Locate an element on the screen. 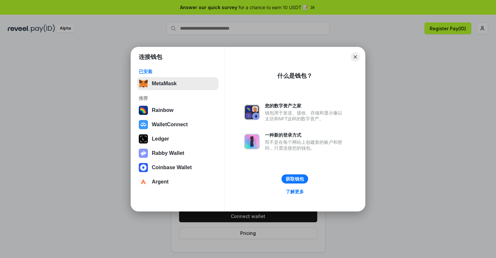 This screenshot has width=496, height=258. div: 钱包用于发送、接收、存储和显示像以太坊和NFT这样的数字资产。 is located at coordinates (305, 116).